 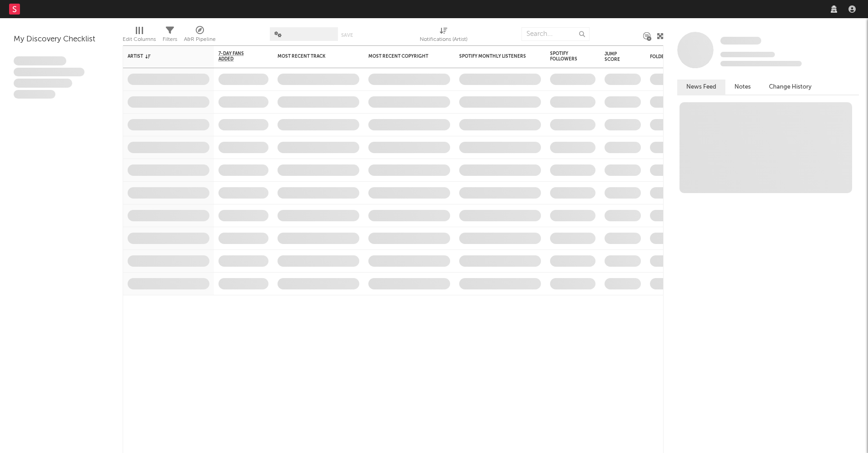 What do you see at coordinates (61, 40) in the screenshot?
I see `div: My Discovery Checklist` at bounding box center [61, 40].